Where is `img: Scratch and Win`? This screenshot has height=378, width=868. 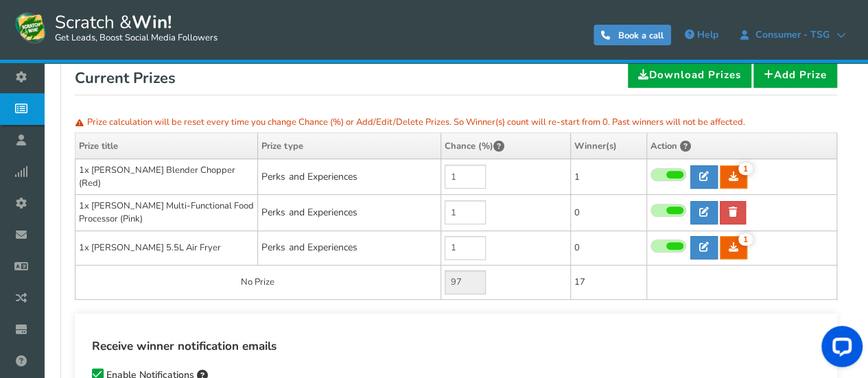
img: Scratch and Win is located at coordinates (31, 27).